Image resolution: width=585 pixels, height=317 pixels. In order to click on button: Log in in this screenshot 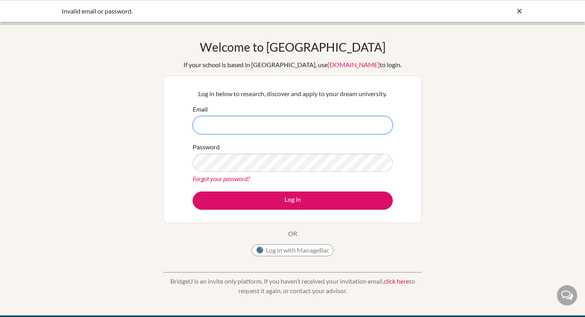, I will do `click(292, 201)`.